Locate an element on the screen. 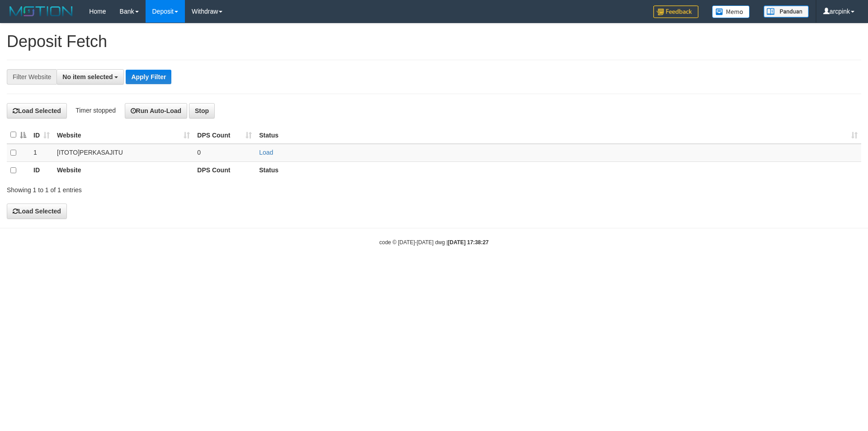  span: 0 is located at coordinates (199, 153).